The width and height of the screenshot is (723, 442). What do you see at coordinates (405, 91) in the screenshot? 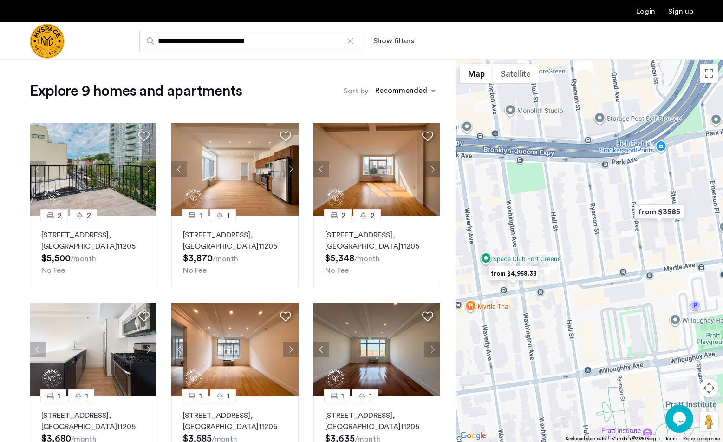
I see `ng-select: sort-apartment` at bounding box center [405, 91].